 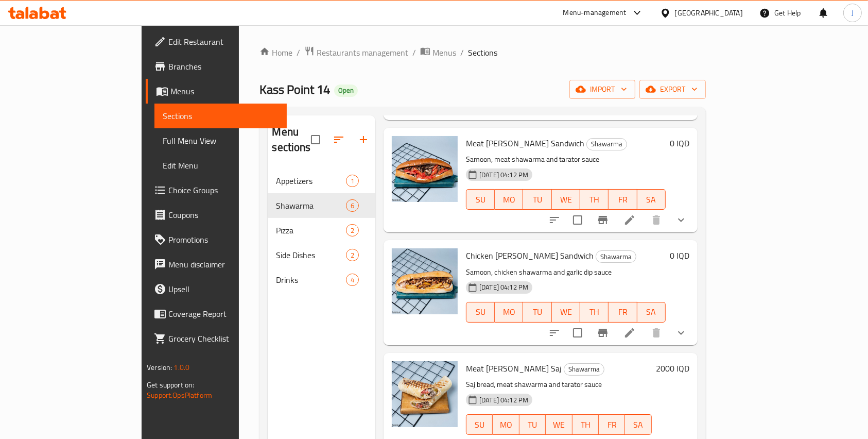 I want to click on span: Grocery Checklist, so click(x=223, y=338).